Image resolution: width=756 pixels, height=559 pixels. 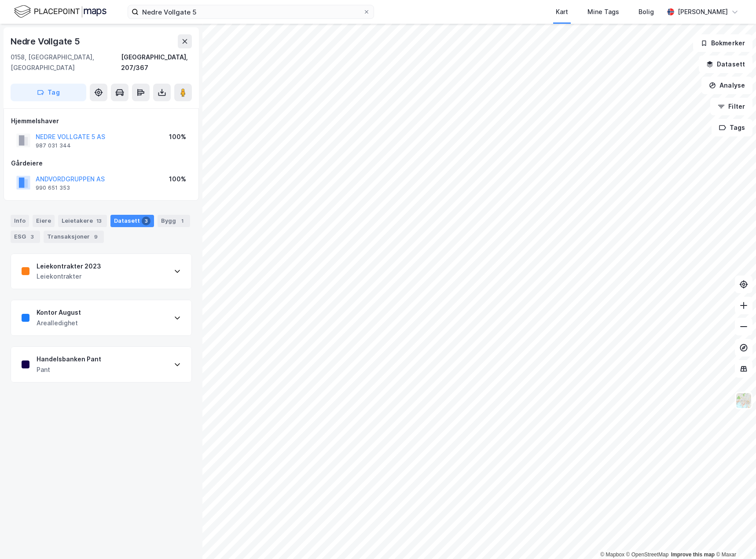 What do you see at coordinates (96, 237) in the screenshot?
I see `div: 9` at bounding box center [96, 237].